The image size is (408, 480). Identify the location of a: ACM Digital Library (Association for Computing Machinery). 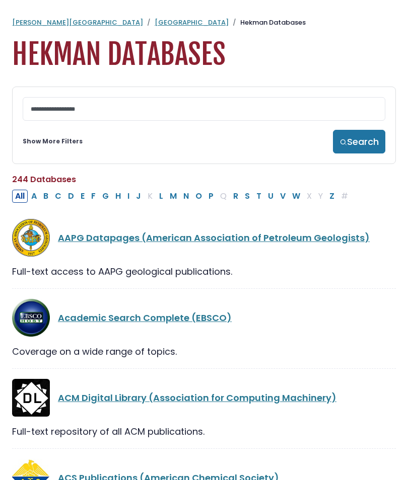
(197, 398).